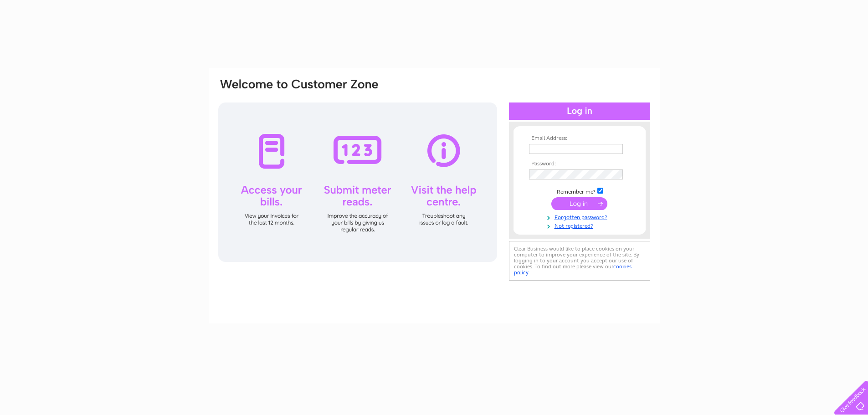  What do you see at coordinates (579, 164) in the screenshot?
I see `th: Password:` at bounding box center [579, 164].